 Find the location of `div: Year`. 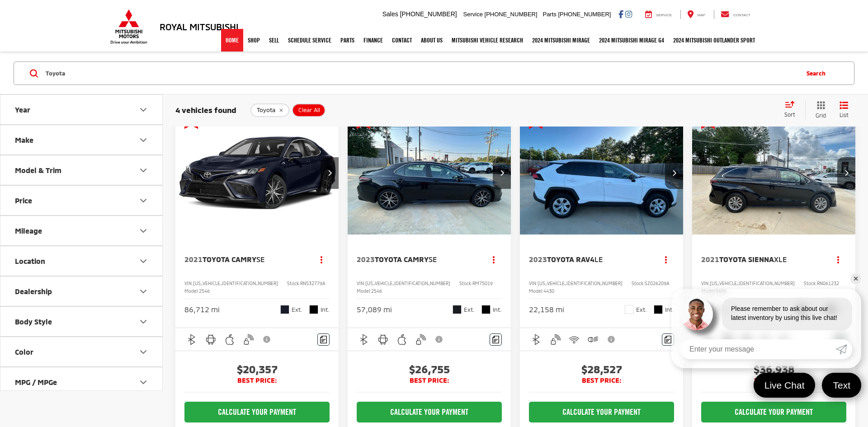

div: Year is located at coordinates (143, 110).